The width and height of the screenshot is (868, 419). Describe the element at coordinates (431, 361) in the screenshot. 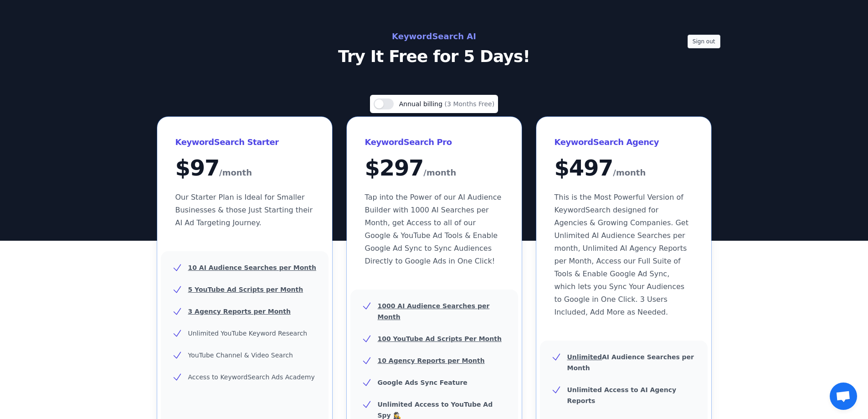

I see `u: 10 Agency Reports per Month` at that location.